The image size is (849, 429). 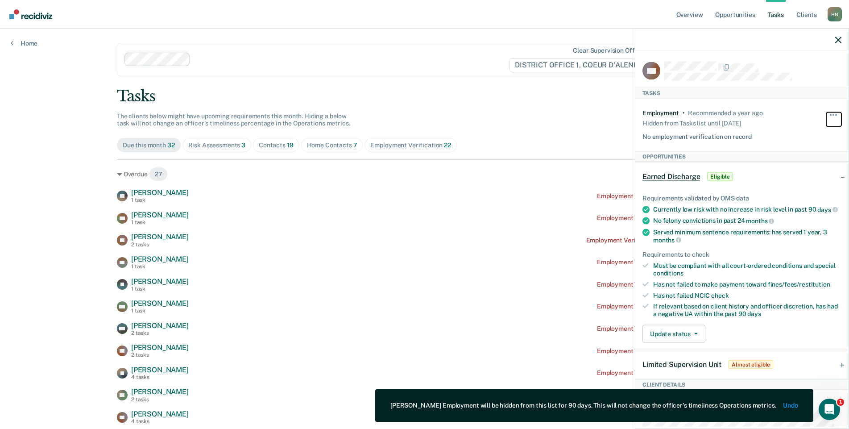 I want to click on div: Limited Supervision UnitAlmost eligible, so click(x=742, y=364).